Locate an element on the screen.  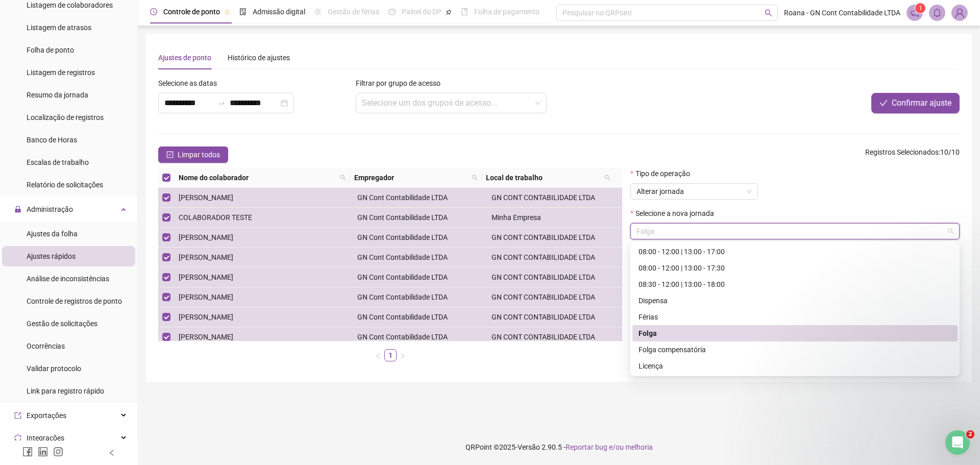
span: Empregador is located at coordinates (411, 178).